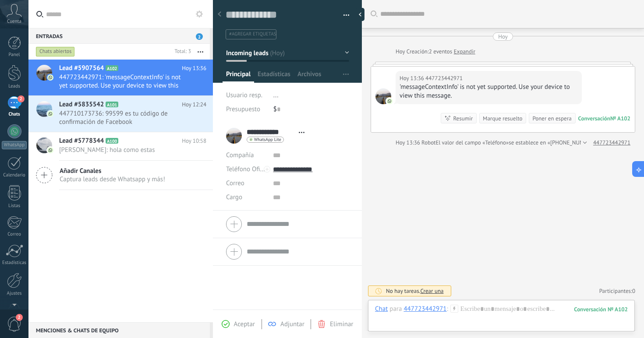  I want to click on div: Marque resuelto, so click(503, 118).